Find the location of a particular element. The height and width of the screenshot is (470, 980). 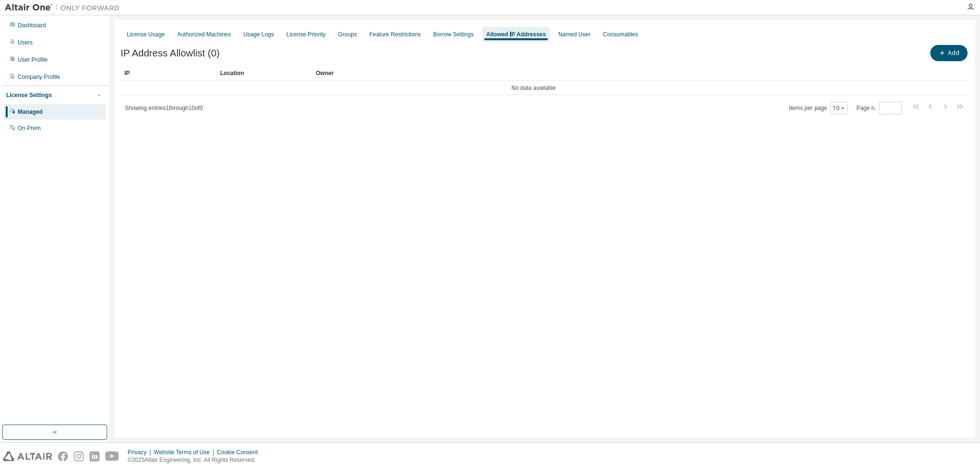

p: © 2025 Altair Engineering, Inc. All Rights Reserved. is located at coordinates (196, 460).